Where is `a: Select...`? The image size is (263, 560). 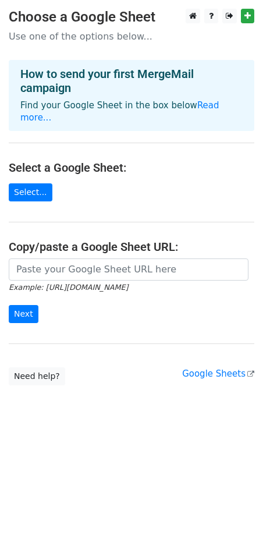
a: Select... is located at coordinates (30, 192).